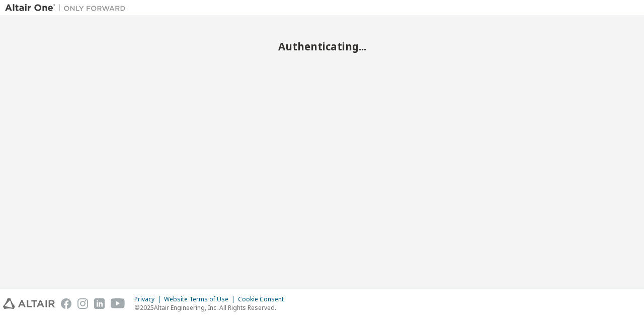 The image size is (644, 318). What do you see at coordinates (66, 304) in the screenshot?
I see `img: facebook.svg` at bounding box center [66, 304].